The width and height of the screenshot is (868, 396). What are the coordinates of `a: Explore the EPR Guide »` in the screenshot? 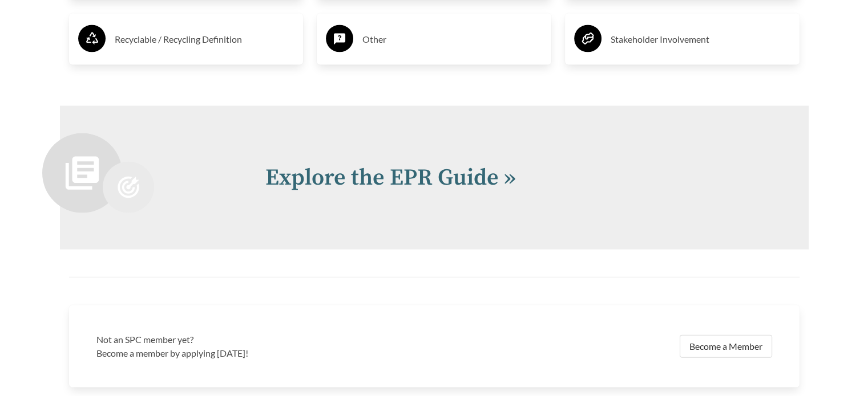 It's located at (391, 178).